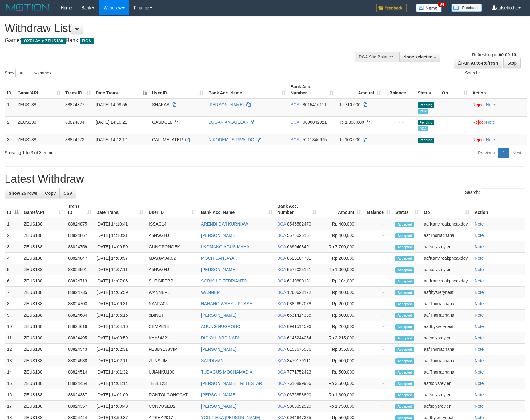 The height and width of the screenshot is (420, 530). What do you see at coordinates (172, 327) in the screenshot?
I see `td: CEMPE13` at bounding box center [172, 327].